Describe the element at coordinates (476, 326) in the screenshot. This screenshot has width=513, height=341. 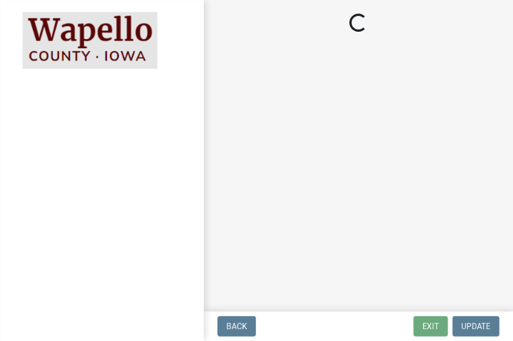
I see `button: Update` at that location.